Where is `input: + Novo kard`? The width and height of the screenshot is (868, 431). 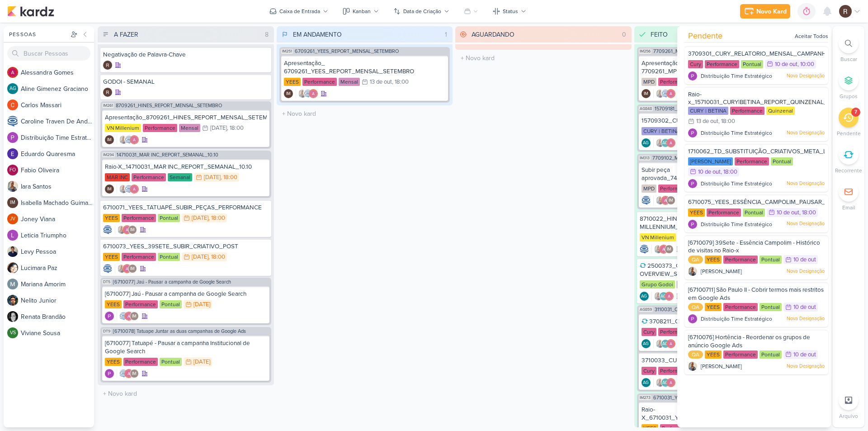 input: + Novo kard is located at coordinates (186, 394).